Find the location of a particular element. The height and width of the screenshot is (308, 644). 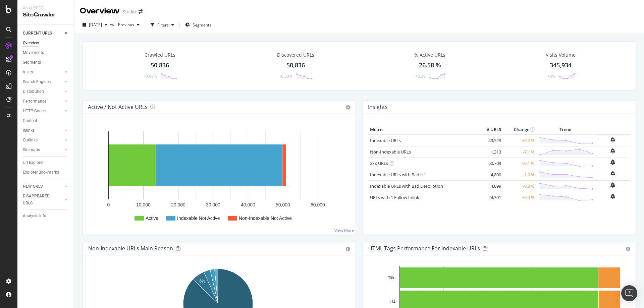

a: URLs with 1 Follow Inlink is located at coordinates (394, 197).